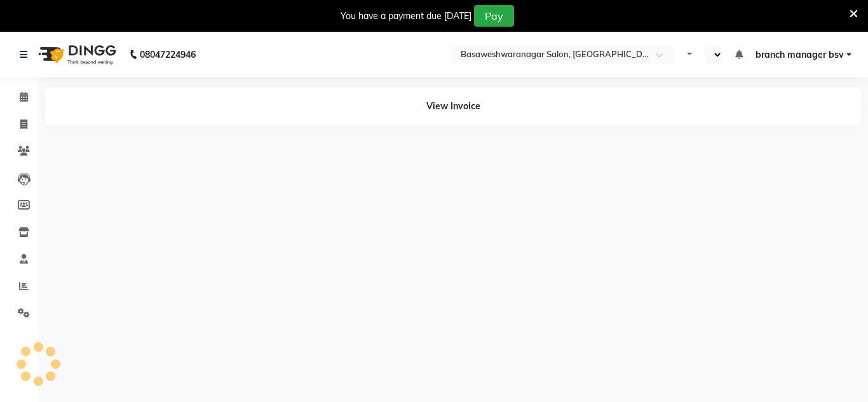 The width and height of the screenshot is (868, 402). Describe the element at coordinates (800, 55) in the screenshot. I see `span: branch manager bsv` at that location.